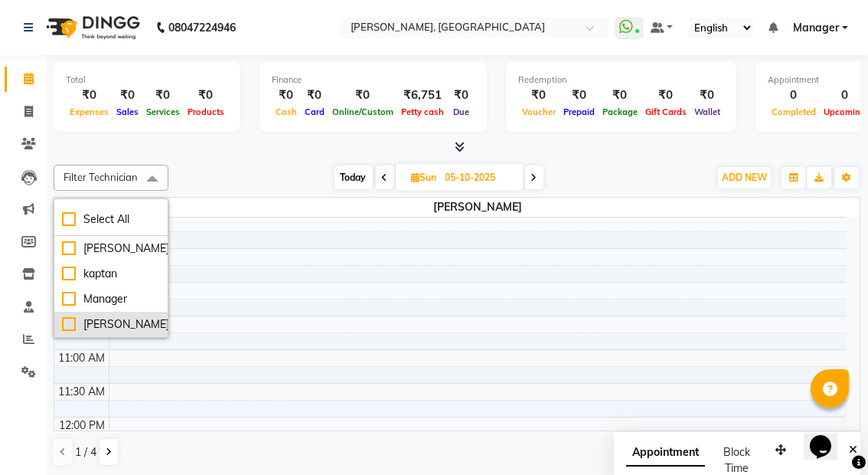 This screenshot has height=475, width=868. Describe the element at coordinates (202, 28) in the screenshot. I see `b: 08047224946` at that location.